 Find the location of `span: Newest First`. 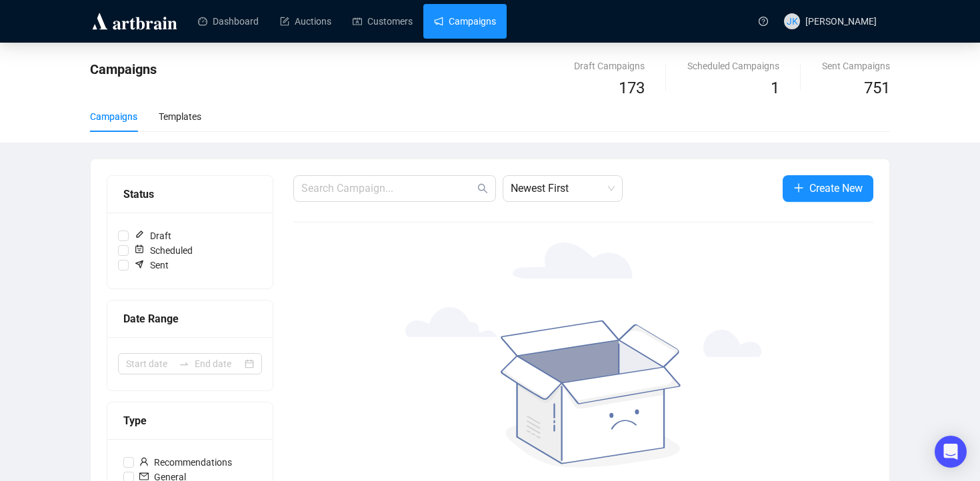

span: Newest First is located at coordinates (563, 189).